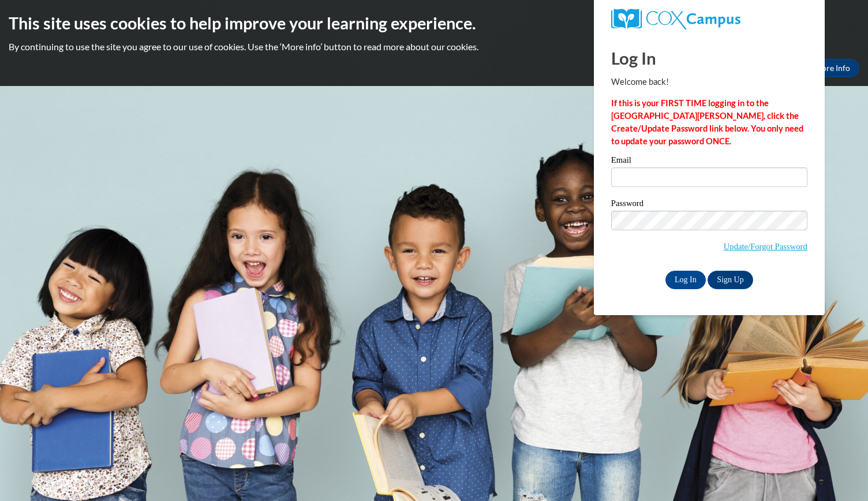 This screenshot has height=501, width=868. I want to click on a: More Info, so click(833, 68).